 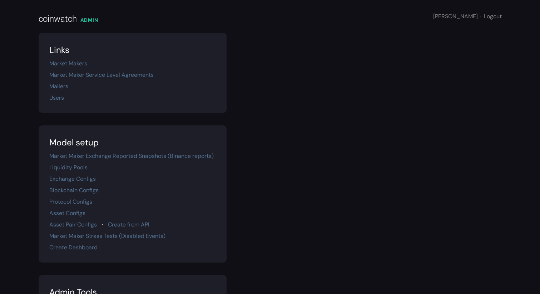 I want to click on a: Asset Pair Configs, so click(x=73, y=224).